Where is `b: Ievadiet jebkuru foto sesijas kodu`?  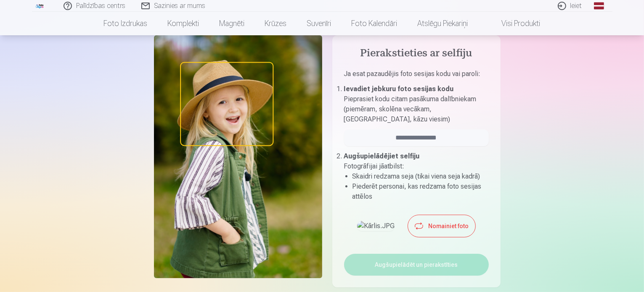
b: Ievadiet jebkuru foto sesijas kodu is located at coordinates (399, 89).